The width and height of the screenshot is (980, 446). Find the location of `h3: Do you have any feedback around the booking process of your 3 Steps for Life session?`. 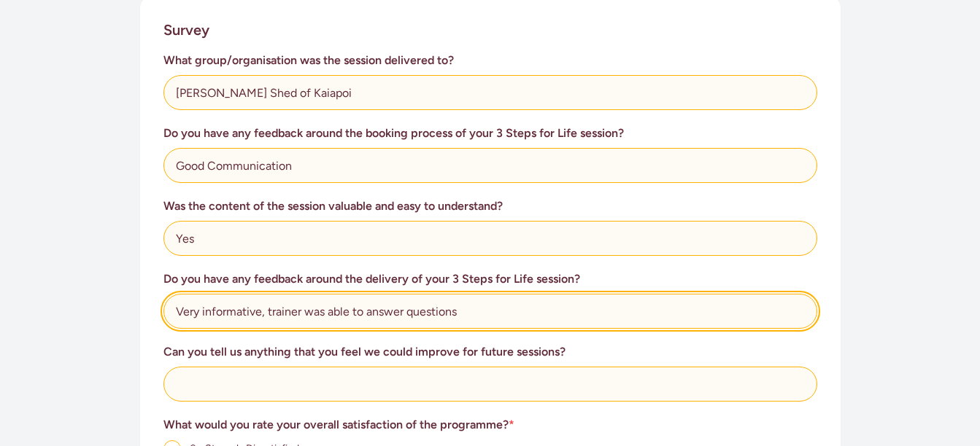

h3: Do you have any feedback around the booking process of your 3 Steps for Life session? is located at coordinates (490, 133).